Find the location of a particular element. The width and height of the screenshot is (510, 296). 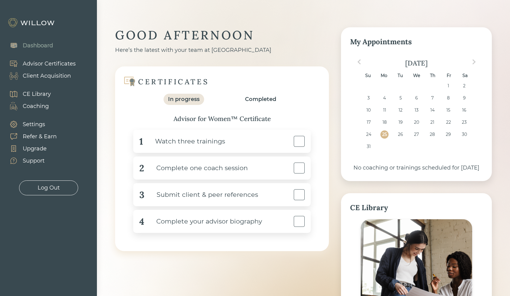

div: Choose Friday, August 22nd, 2025 is located at coordinates (449, 122).